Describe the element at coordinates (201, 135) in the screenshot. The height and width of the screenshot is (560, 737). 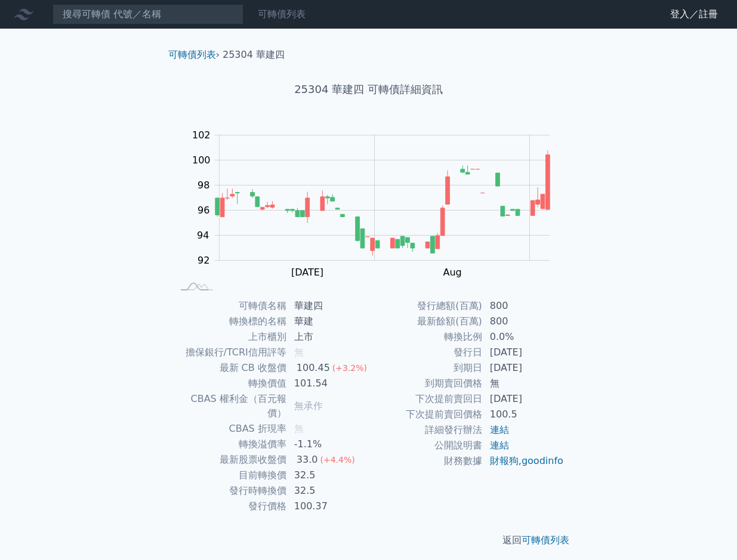
I see `tspan: 102` at that location.